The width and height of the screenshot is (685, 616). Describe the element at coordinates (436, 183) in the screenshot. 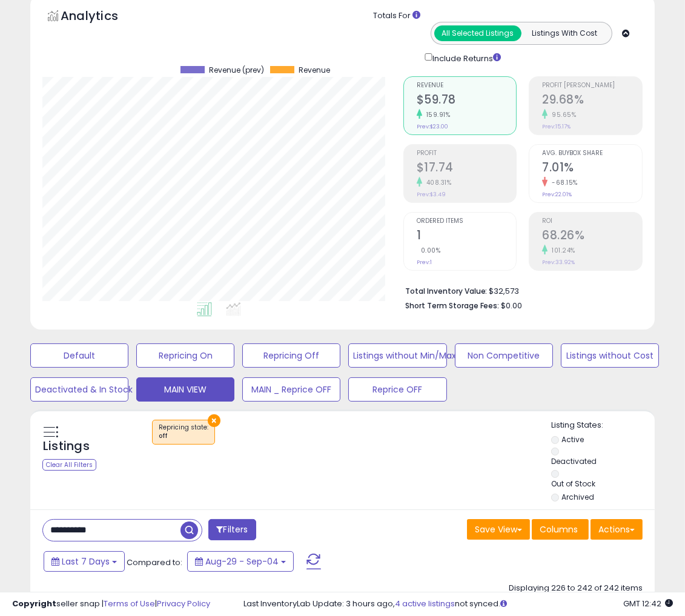

I see `small: 408.31%` at that location.